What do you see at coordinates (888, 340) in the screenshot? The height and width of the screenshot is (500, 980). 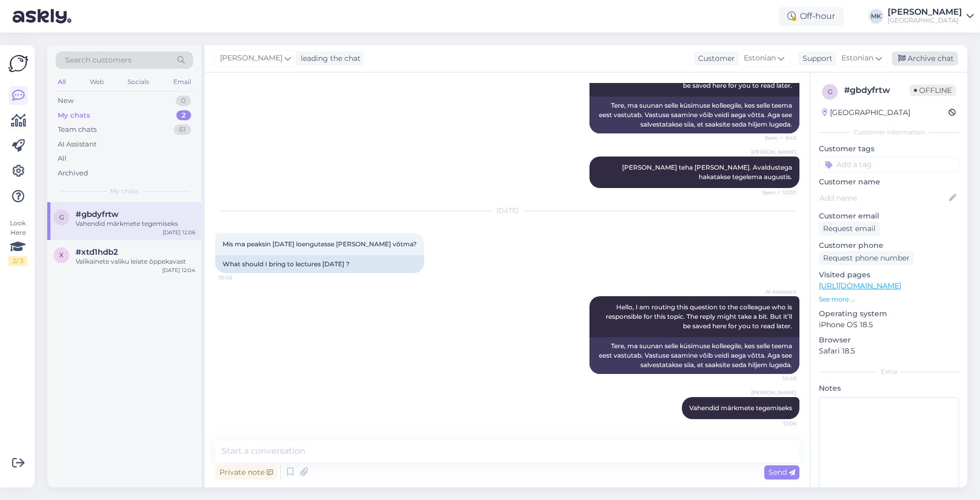 I see `p: Browser` at bounding box center [888, 340].